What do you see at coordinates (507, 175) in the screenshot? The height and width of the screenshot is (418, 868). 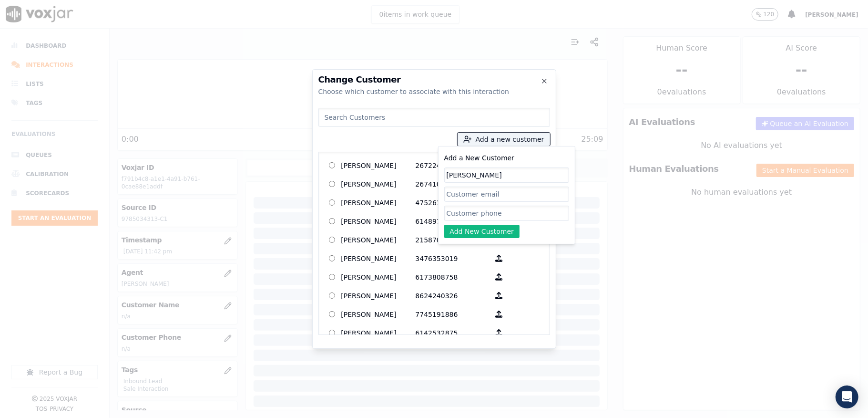 I see `input: Customer name` at bounding box center [507, 175].